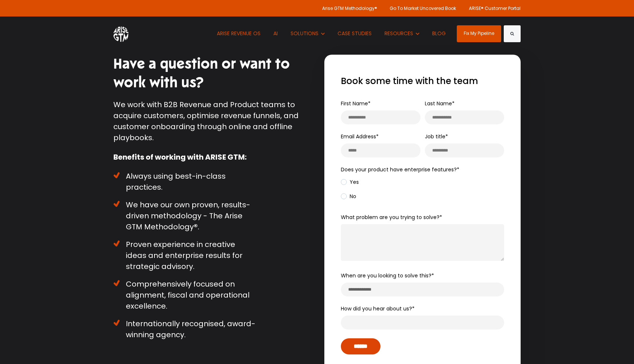 This screenshot has width=634, height=364. I want to click on span: Does your product have enterprise features?, so click(398, 170).